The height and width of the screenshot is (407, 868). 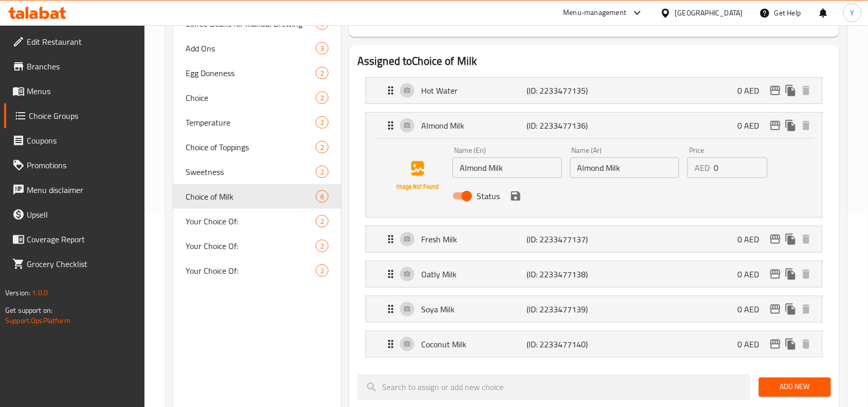 I want to click on span: Menu disclaimer, so click(x=81, y=190).